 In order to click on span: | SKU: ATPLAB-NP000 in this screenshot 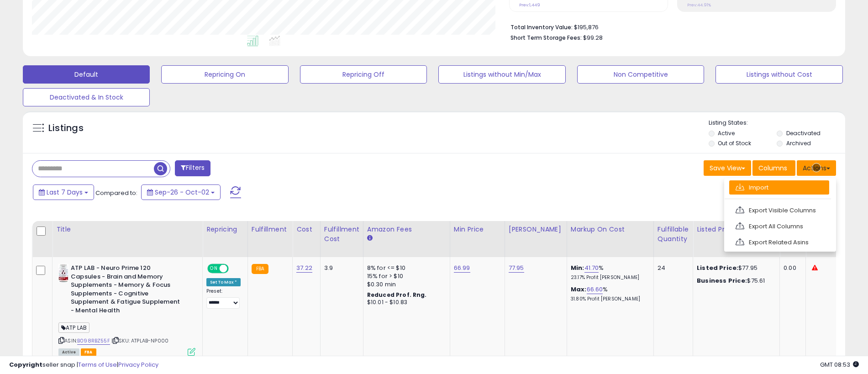, I will do `click(139, 341)`.